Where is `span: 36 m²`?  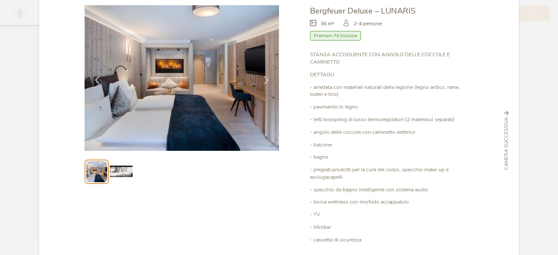
span: 36 m² is located at coordinates (327, 24).